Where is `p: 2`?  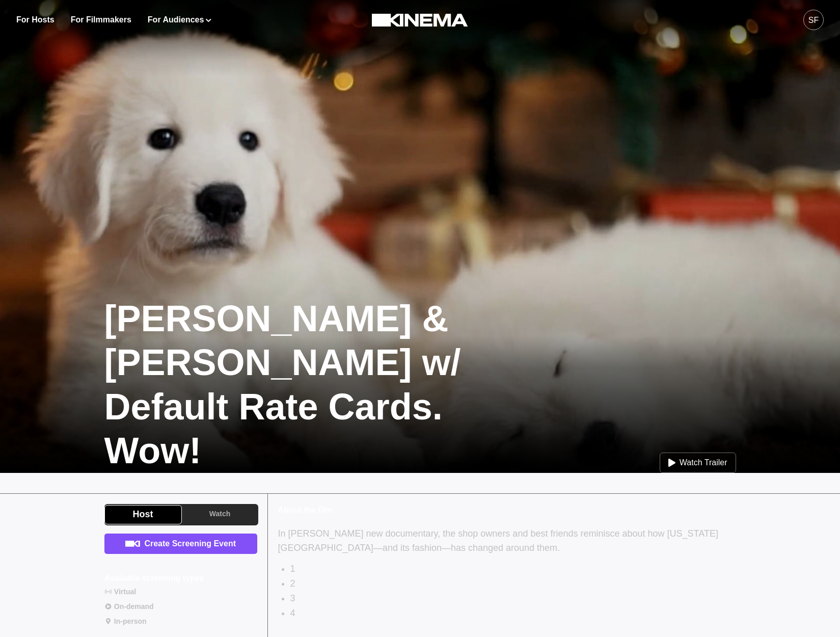 p: 2 is located at coordinates (513, 584).